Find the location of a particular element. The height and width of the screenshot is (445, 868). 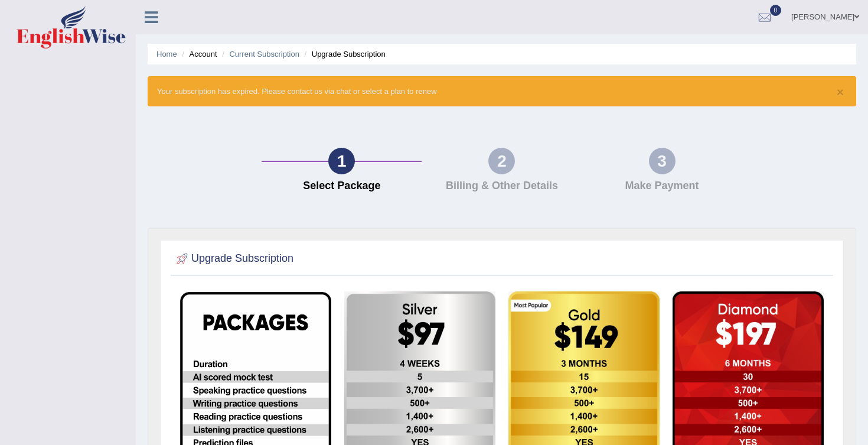

h4: Make Payment is located at coordinates (662, 186).